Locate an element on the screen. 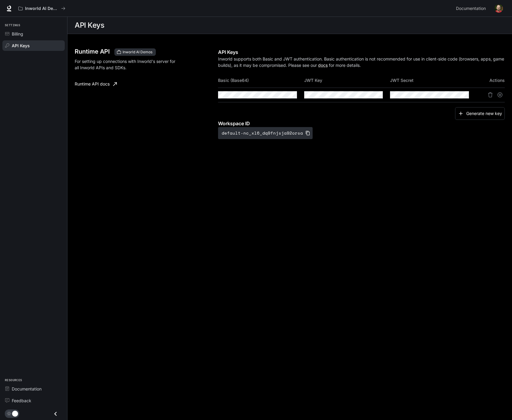 This screenshot has height=420, width=512. button: Generate new key is located at coordinates (480, 113).